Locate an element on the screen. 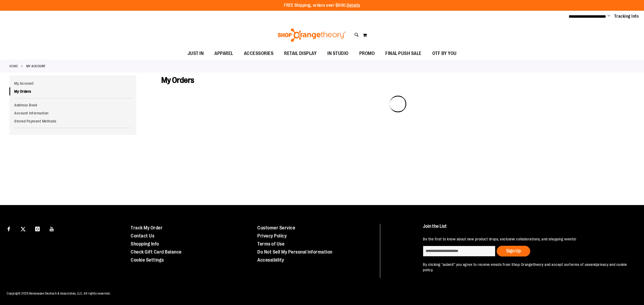  a: Address Book is located at coordinates (73, 105).